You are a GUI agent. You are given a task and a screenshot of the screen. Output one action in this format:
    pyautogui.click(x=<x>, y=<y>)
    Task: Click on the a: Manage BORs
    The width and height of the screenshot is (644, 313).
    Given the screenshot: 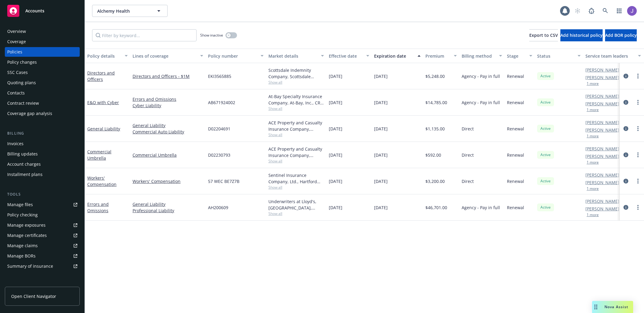 What is the action you would take?
    pyautogui.click(x=43, y=256)
    